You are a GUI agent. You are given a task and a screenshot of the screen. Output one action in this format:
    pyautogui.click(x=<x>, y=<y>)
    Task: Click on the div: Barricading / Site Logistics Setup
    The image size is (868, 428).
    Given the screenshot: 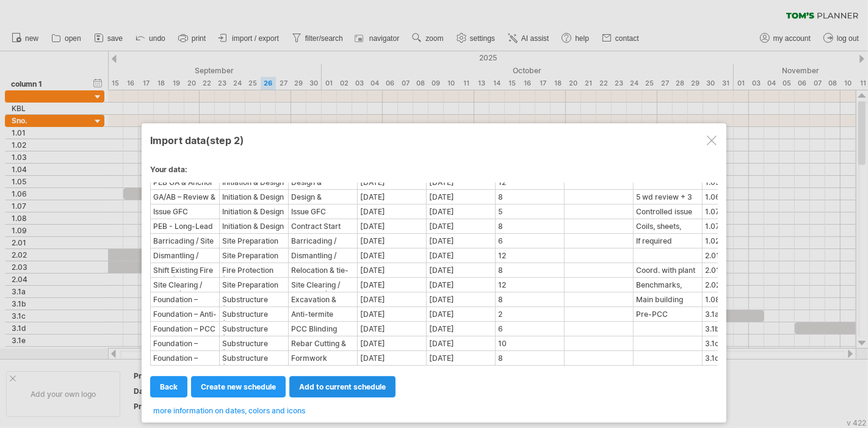 What is the action you would take?
    pyautogui.click(x=185, y=240)
    